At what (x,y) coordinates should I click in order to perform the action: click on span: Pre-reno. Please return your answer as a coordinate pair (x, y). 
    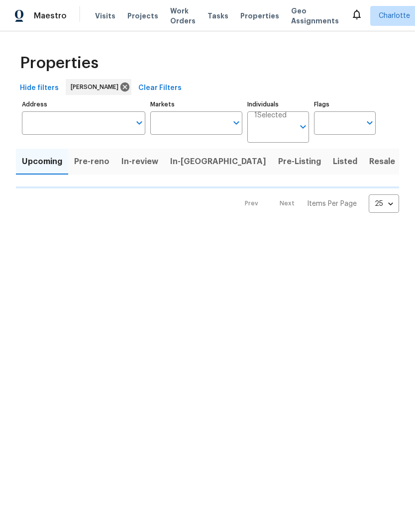
    Looking at the image, I should click on (92, 162).